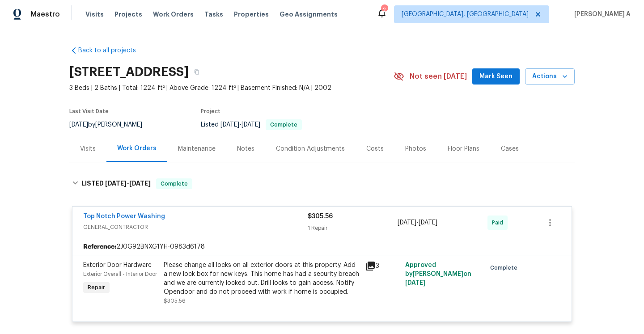 The width and height of the screenshot is (644, 334). What do you see at coordinates (322, 247) in the screenshot?
I see `div: 2J0G92BNXG1YH-0983d6178` at bounding box center [322, 247].